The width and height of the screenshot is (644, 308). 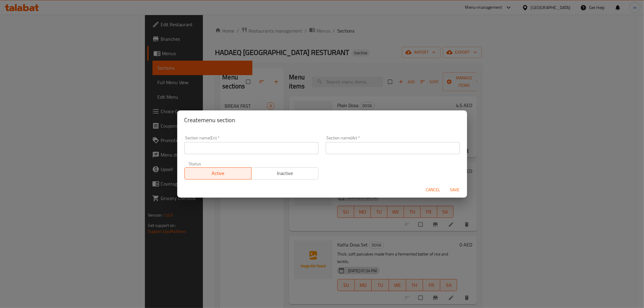 I want to click on span: Inactive, so click(x=285, y=173).